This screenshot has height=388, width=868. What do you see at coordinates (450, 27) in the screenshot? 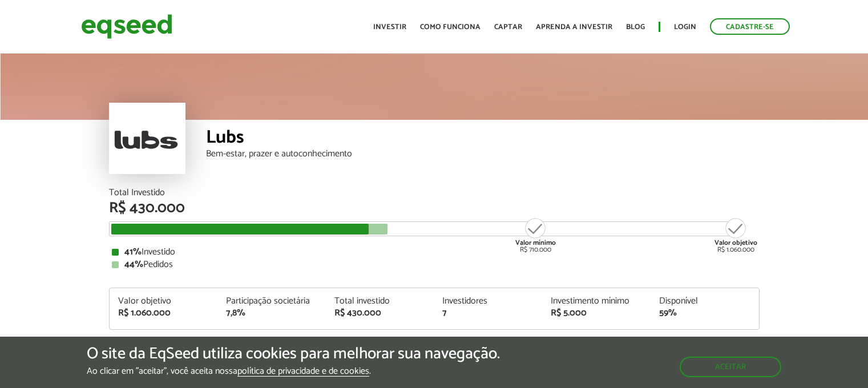
I see `a: Como funciona` at bounding box center [450, 27].